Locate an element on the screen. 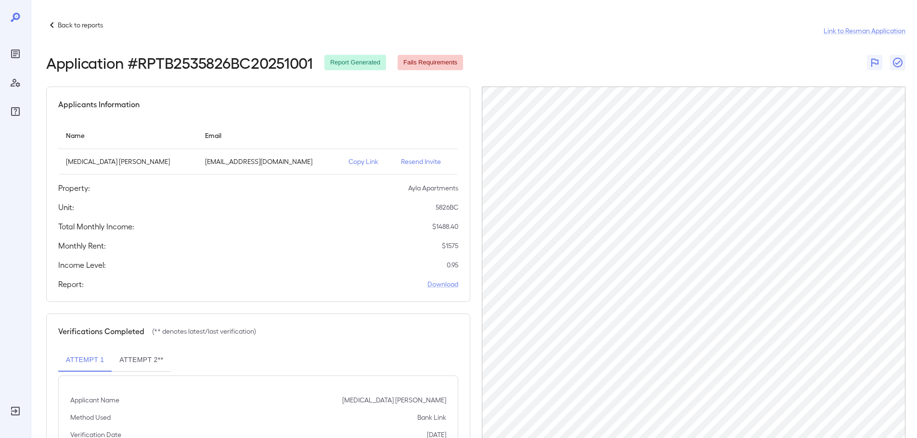  h2: Application # RPTB2535826BC20251001 is located at coordinates (179, 63).